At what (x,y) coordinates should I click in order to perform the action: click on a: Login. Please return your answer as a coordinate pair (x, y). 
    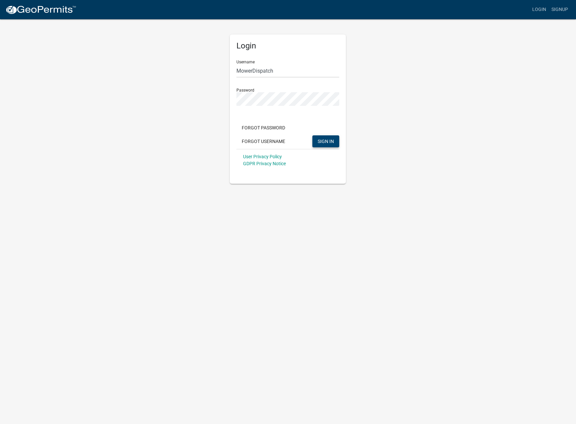
    Looking at the image, I should click on (539, 10).